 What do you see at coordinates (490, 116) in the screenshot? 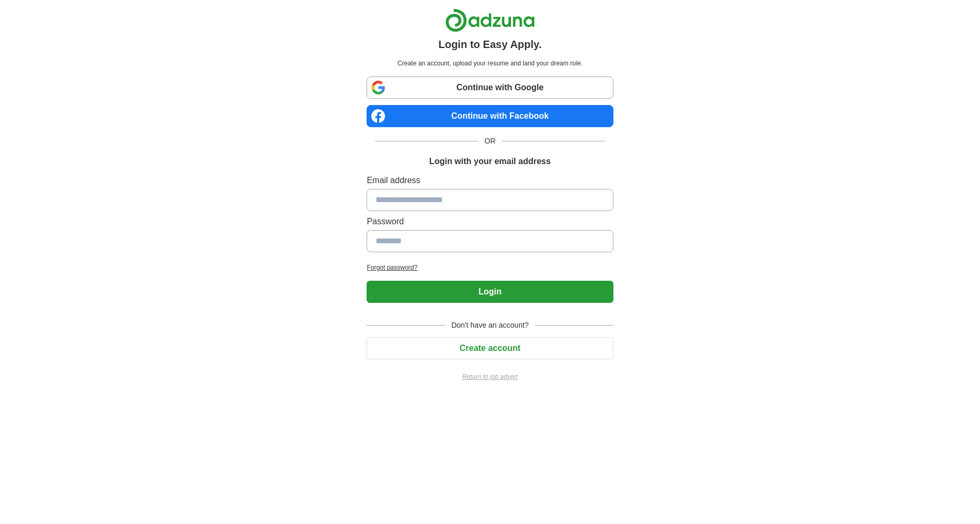
I see `a: Continue with Facebook` at bounding box center [490, 116].